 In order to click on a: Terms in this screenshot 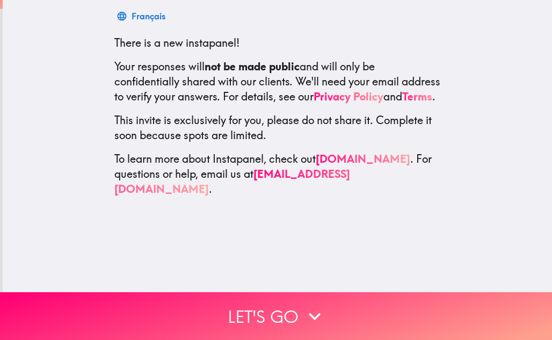, I will do `click(417, 96)`.